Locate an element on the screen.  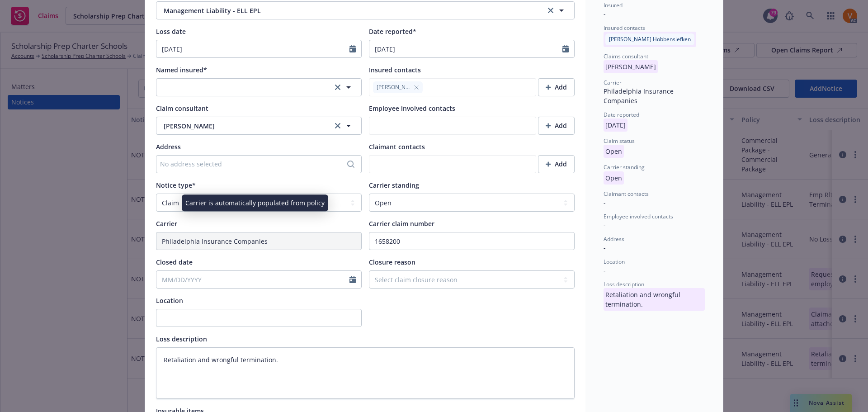
span: Claim status is located at coordinates (619, 140).